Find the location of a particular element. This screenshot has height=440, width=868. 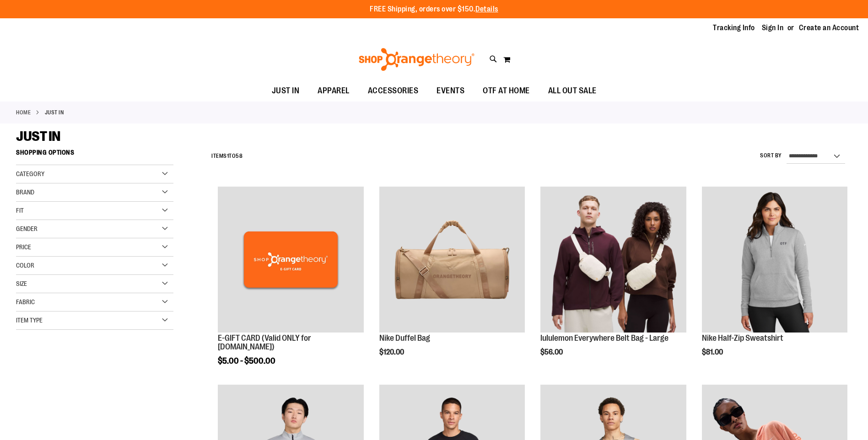

span: $56.00 is located at coordinates (552, 352).